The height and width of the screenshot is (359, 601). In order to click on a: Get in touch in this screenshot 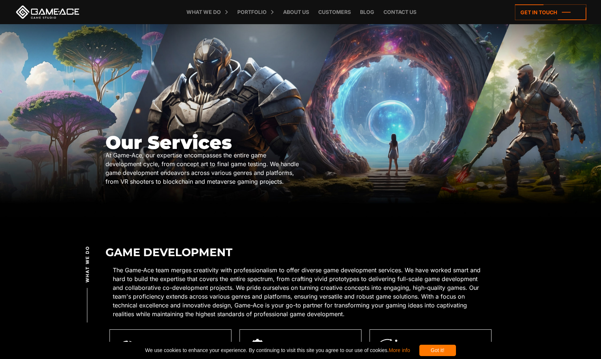, I will do `click(550, 12)`.